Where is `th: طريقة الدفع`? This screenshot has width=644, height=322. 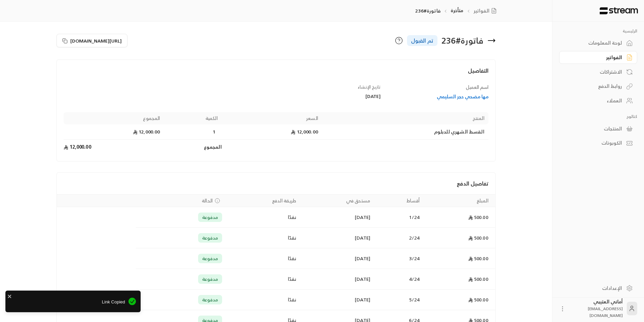 th: طريقة الدفع is located at coordinates (263, 201).